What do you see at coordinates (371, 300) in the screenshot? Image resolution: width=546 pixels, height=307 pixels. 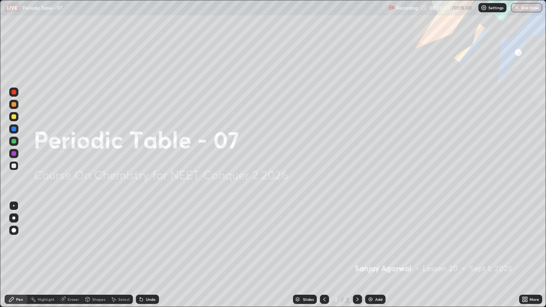 I see `img: add-slide-button` at bounding box center [371, 300].